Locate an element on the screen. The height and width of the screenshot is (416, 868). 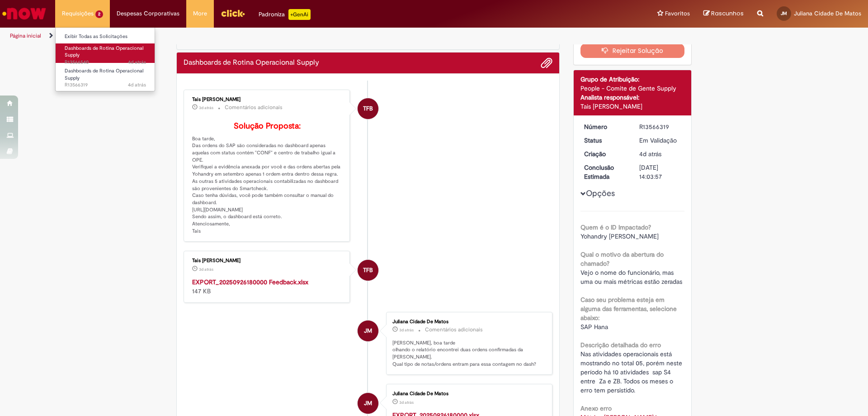
b: Quem é o ID Impactado? is located at coordinates (616, 227).